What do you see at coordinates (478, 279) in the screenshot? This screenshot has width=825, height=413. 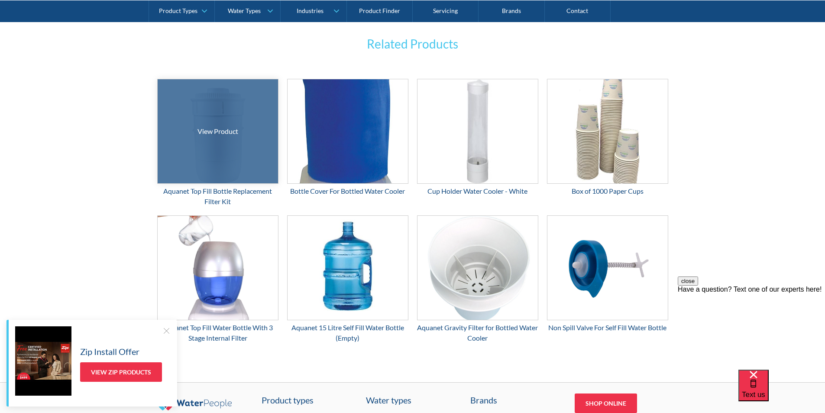 I see `a: Aquanet Gravity Filter for Bottled Water Cooler` at bounding box center [478, 279].